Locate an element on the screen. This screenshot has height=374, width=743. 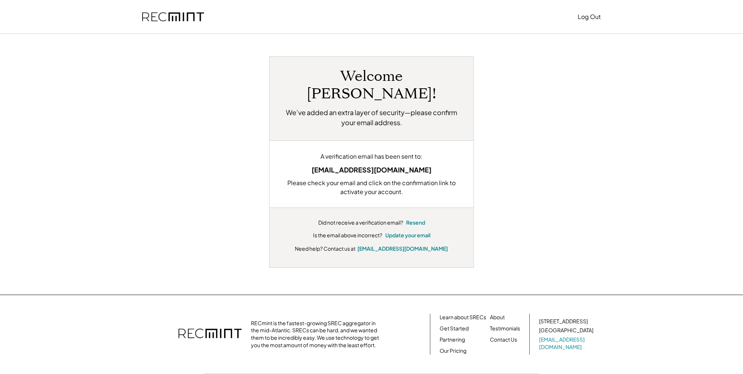
div: A verification email has been sent to: is located at coordinates (372, 156).